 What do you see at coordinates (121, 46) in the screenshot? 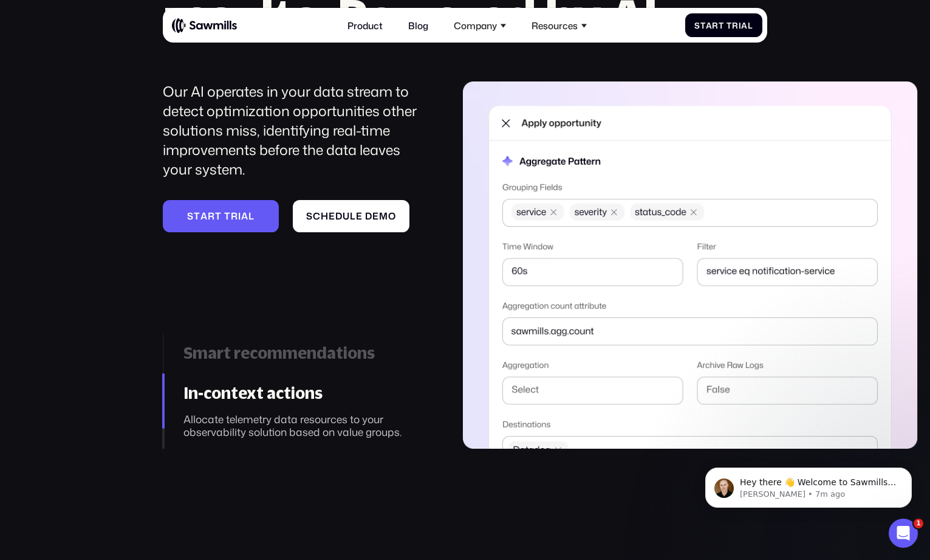
I see `div: message notification from Winston, 7m ago. Hey there 👋 Welcome to Sawmills. The smart telemetry m...` at bounding box center [121, 46].